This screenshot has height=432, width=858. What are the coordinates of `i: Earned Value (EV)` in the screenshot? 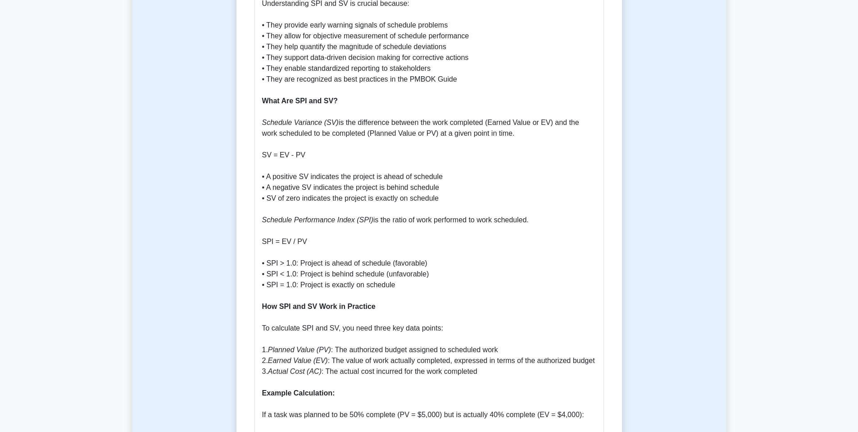 It's located at (298, 360).